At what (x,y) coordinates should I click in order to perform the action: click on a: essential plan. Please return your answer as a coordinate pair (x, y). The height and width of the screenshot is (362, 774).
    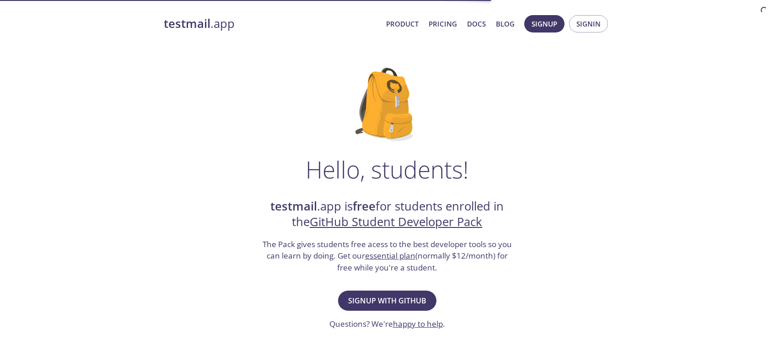
    Looking at the image, I should click on (390, 255).